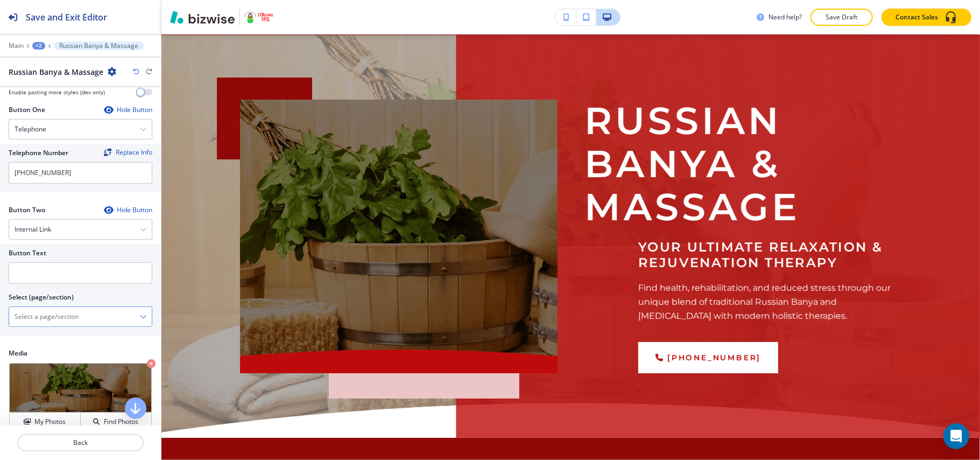 The width and height of the screenshot is (980, 460). What do you see at coordinates (115, 422) in the screenshot?
I see `button: Find Photos` at bounding box center [115, 422].